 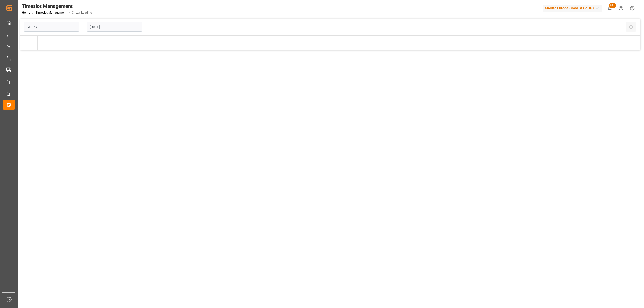 I want to click on a: Timeslot Management, so click(x=51, y=13).